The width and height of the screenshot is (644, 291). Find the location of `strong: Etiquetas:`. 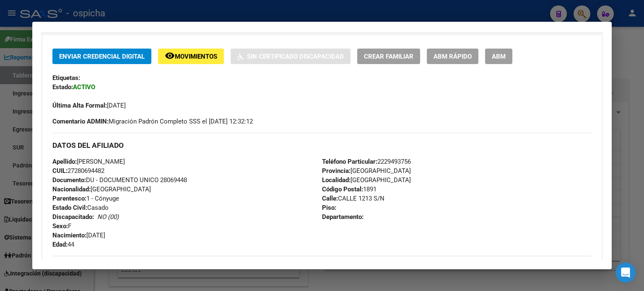

strong: Etiquetas: is located at coordinates (67, 78).